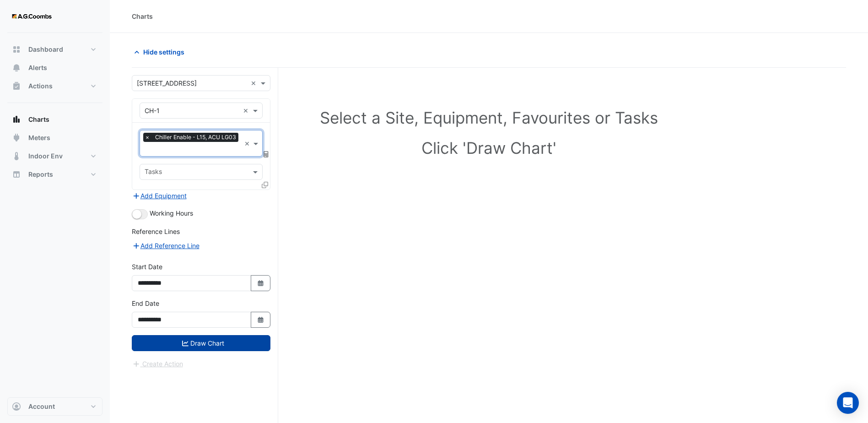 The height and width of the screenshot is (423, 868). What do you see at coordinates (160, 196) in the screenshot?
I see `button: Add Equipment` at bounding box center [160, 196].